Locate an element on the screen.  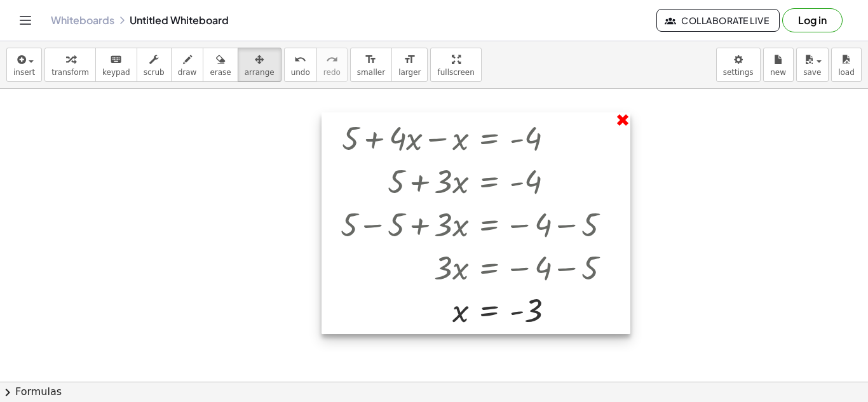
button: keyboardkeypad is located at coordinates (116, 65).